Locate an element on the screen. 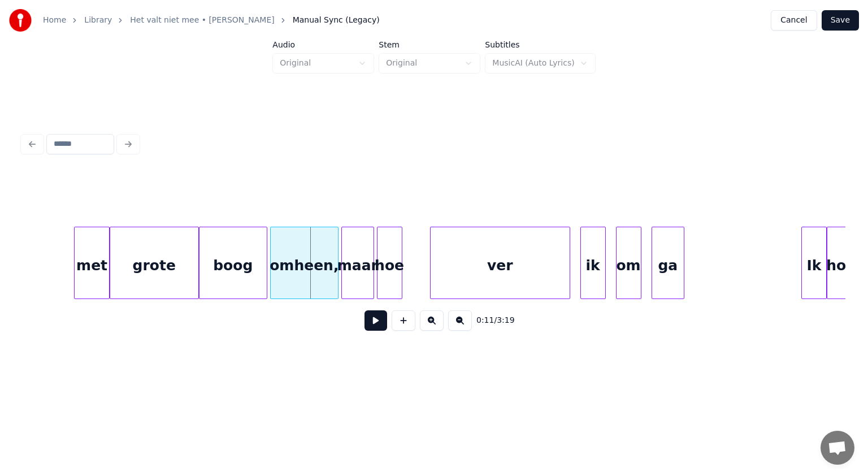  label: Stem is located at coordinates (430, 45).